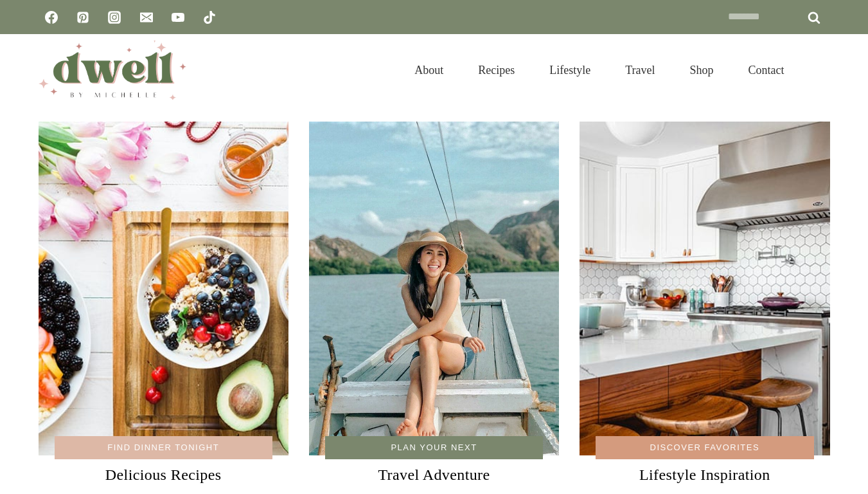 The image size is (868, 494). Describe the element at coordinates (496, 70) in the screenshot. I see `a: Recipes` at that location.